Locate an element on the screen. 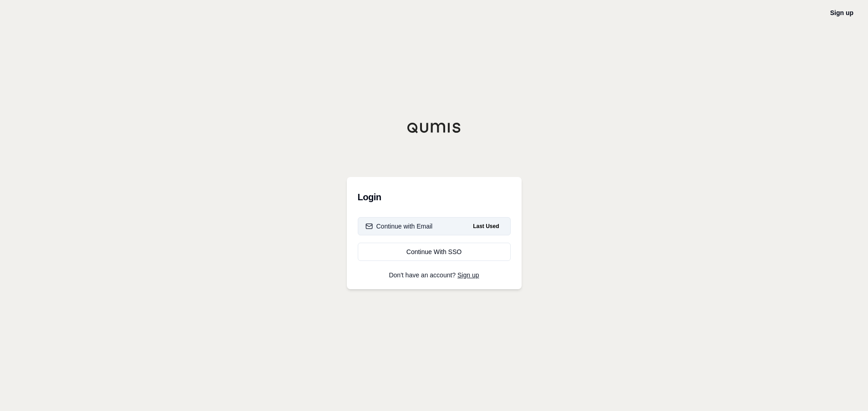 This screenshot has height=411, width=868. a: Continue With SSO is located at coordinates (434, 252).